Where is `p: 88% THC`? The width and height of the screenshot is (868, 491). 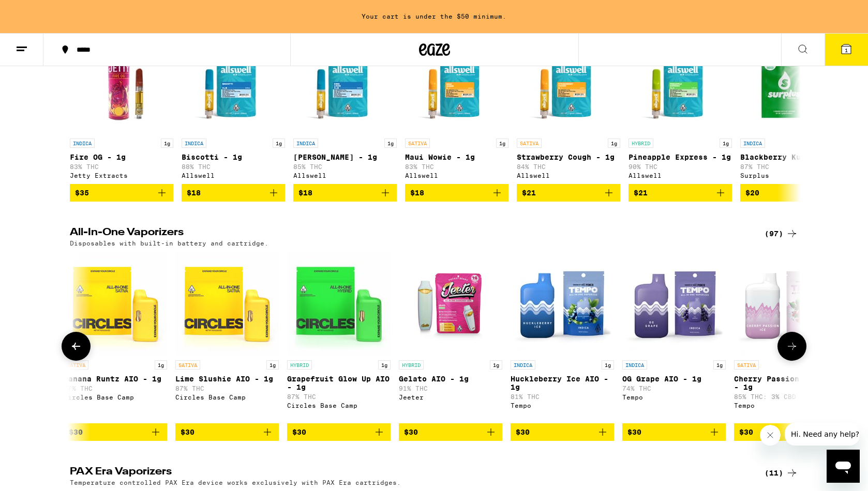 p: 88% THC is located at coordinates (233, 166).